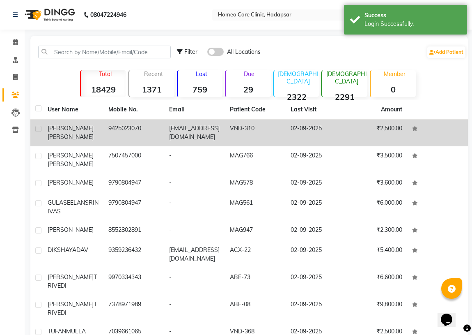 The width and height of the screenshot is (472, 335). I want to click on strong: 0, so click(393, 89).